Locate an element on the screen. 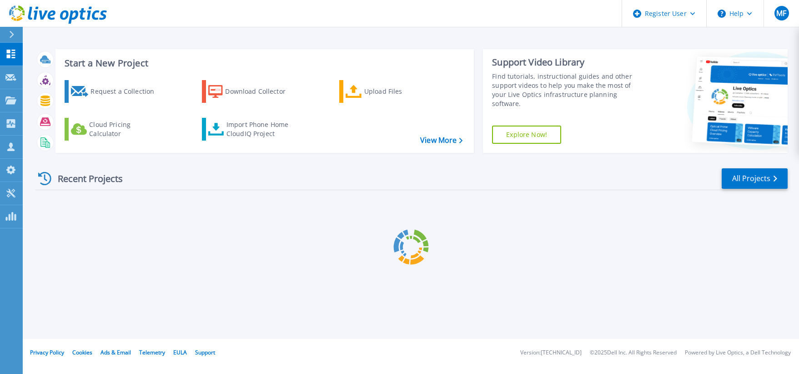  a: EULA is located at coordinates (180, 352).